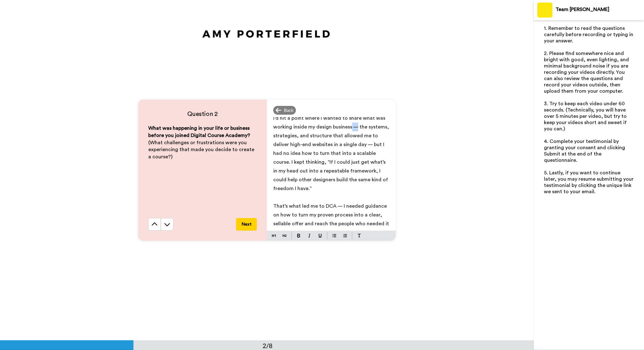  I want to click on img: clear-format.svg, so click(359, 236).